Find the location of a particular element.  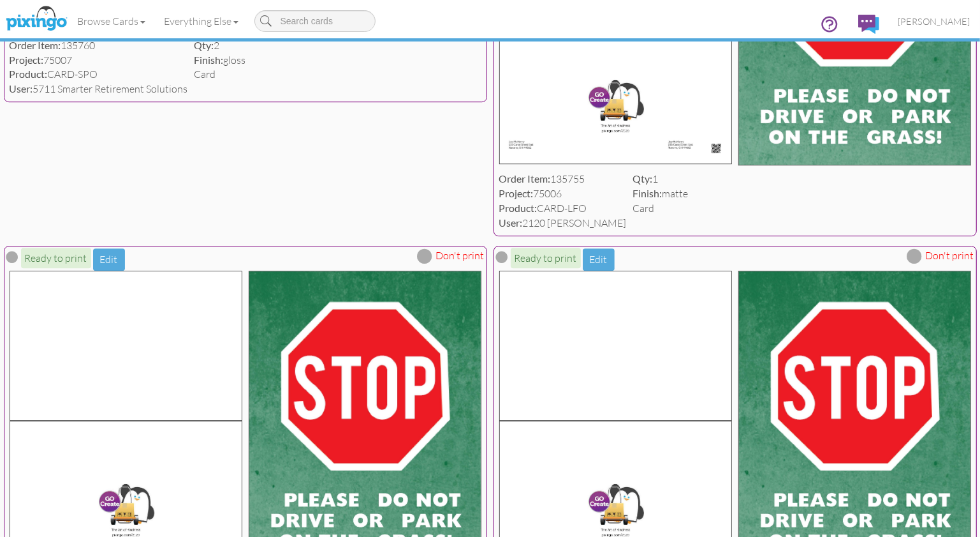

div: 1 is located at coordinates (661, 179).